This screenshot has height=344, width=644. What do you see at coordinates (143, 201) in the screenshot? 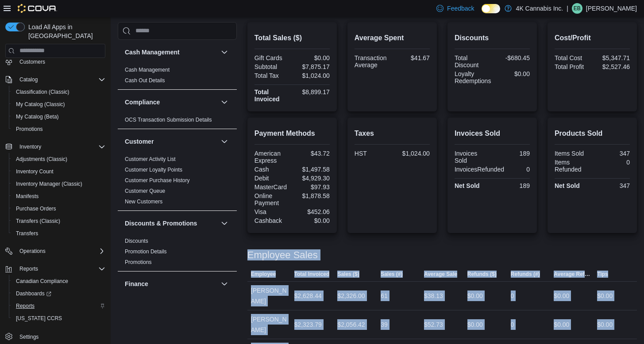
I see `span: New Customers` at bounding box center [143, 201].